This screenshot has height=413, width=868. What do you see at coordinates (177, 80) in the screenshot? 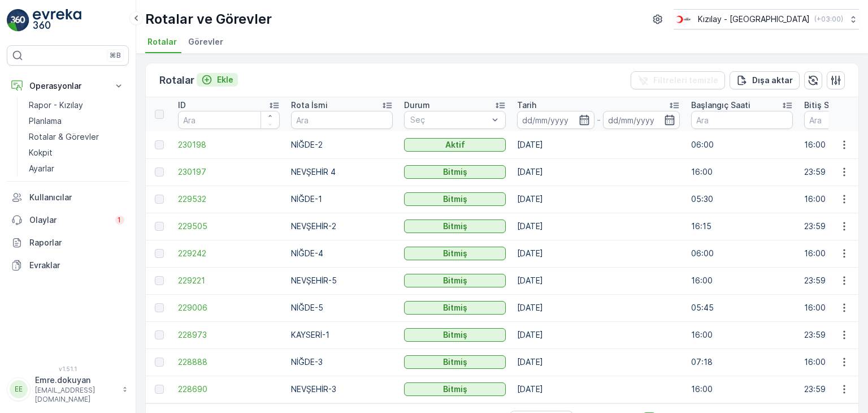
I see `p: Rotalar` at bounding box center [177, 80].